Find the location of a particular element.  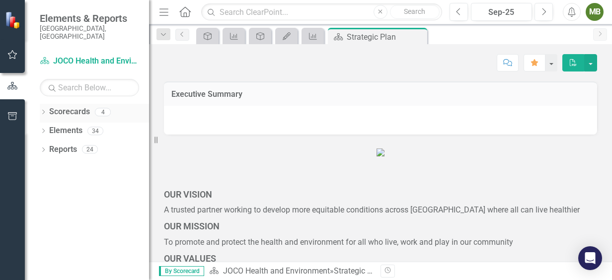

a: Elements is located at coordinates (66, 131).